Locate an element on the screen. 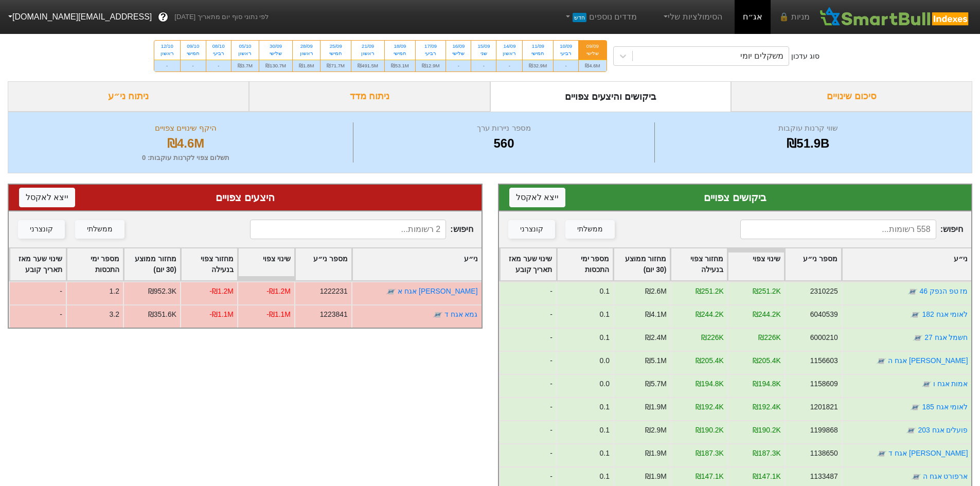  div: שלישי is located at coordinates (592, 53).